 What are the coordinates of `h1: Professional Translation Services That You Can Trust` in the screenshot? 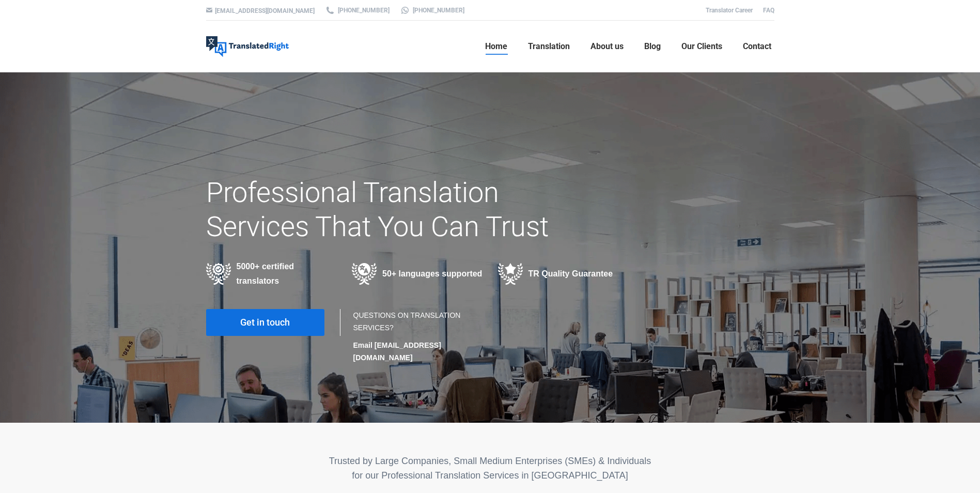 It's located at (392, 209).